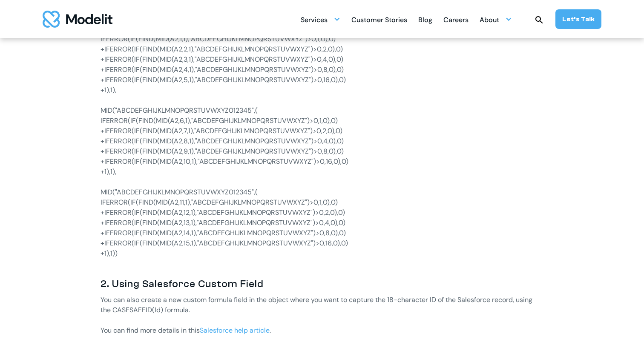 Image resolution: width=644 pixels, height=342 pixels. I want to click on p: +IFERROR(IF(FIND(MID(A2,15,1),"ABCDEFGHIJKLMNOPQRSTUVWXYZ")>0,16,0),0), so click(322, 243).